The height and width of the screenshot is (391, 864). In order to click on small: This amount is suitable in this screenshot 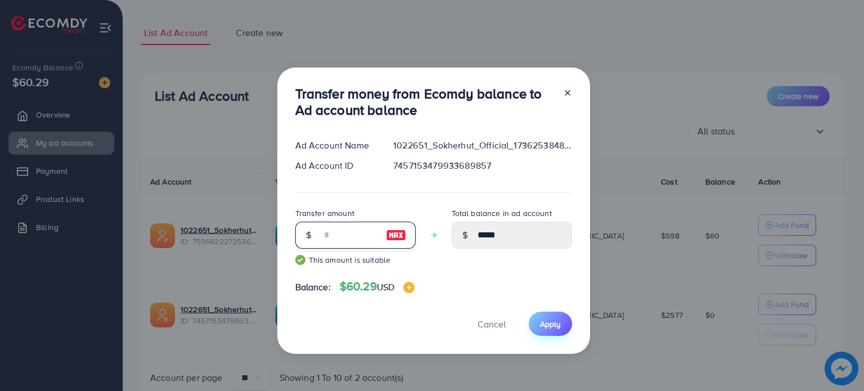, I will do `click(356, 260)`.